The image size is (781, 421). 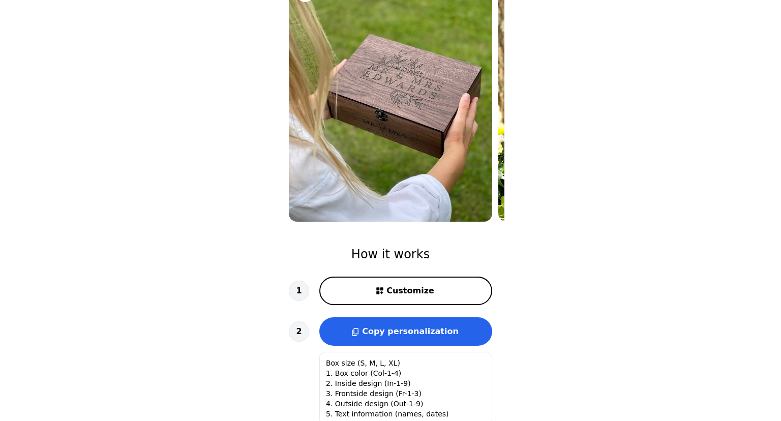 What do you see at coordinates (410, 331) in the screenshot?
I see `span: Copy personalization` at bounding box center [410, 331].